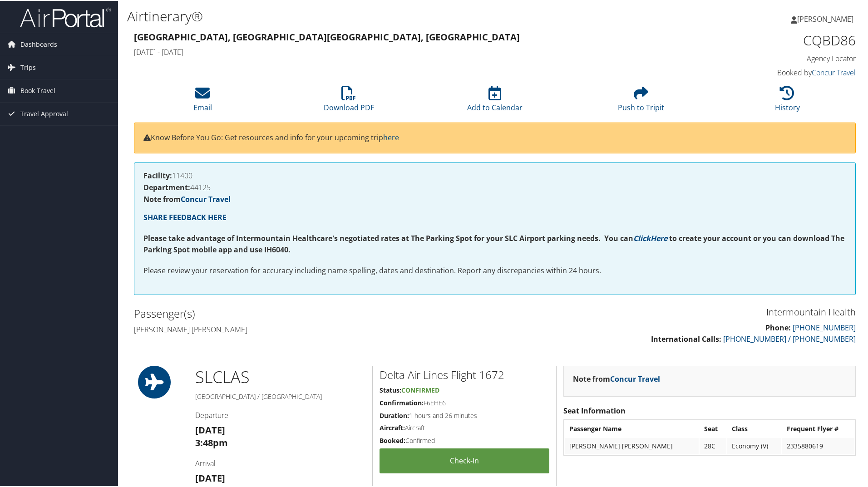  What do you see at coordinates (394, 414) in the screenshot?
I see `strong: Duration:` at bounding box center [394, 414].